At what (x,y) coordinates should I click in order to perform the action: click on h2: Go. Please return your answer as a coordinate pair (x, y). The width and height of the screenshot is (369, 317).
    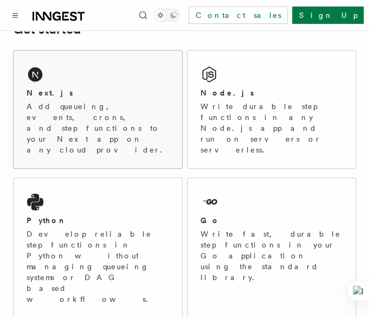
    Looking at the image, I should click on (210, 220).